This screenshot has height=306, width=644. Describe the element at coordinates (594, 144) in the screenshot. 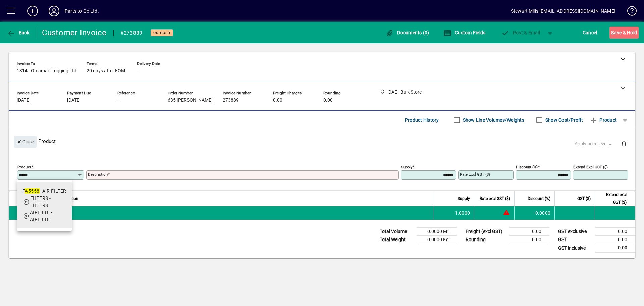

I see `button: Apply price level` at that location.